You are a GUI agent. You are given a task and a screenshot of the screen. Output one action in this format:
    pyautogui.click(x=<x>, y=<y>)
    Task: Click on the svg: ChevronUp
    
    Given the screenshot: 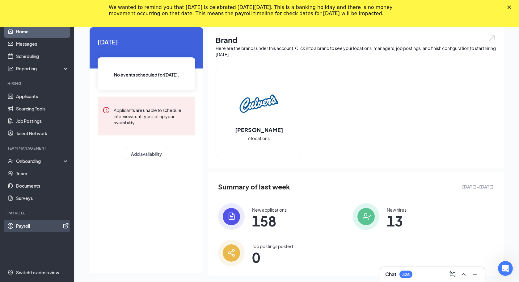 What is the action you would take?
    pyautogui.click(x=464, y=275)
    